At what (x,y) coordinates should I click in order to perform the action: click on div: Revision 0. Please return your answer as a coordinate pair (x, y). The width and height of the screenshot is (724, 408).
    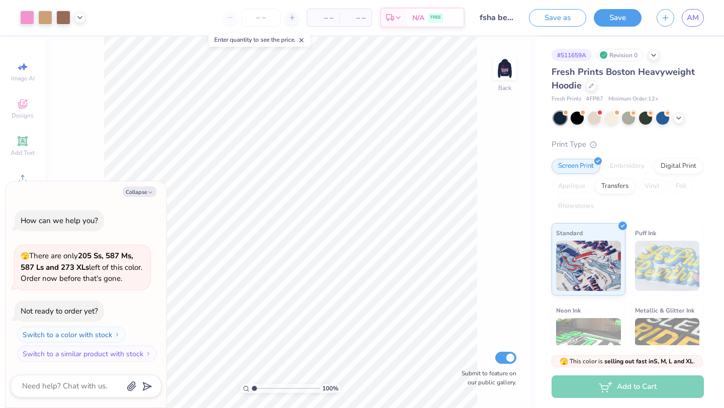
    Looking at the image, I should click on (620, 55).